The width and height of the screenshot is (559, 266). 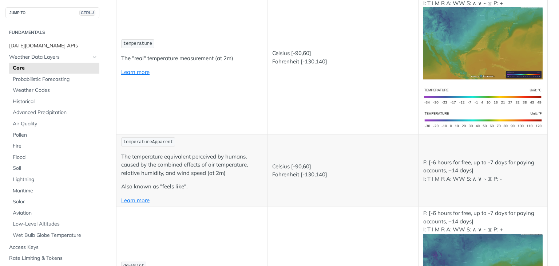 I want to click on a: Maritime, so click(x=54, y=191).